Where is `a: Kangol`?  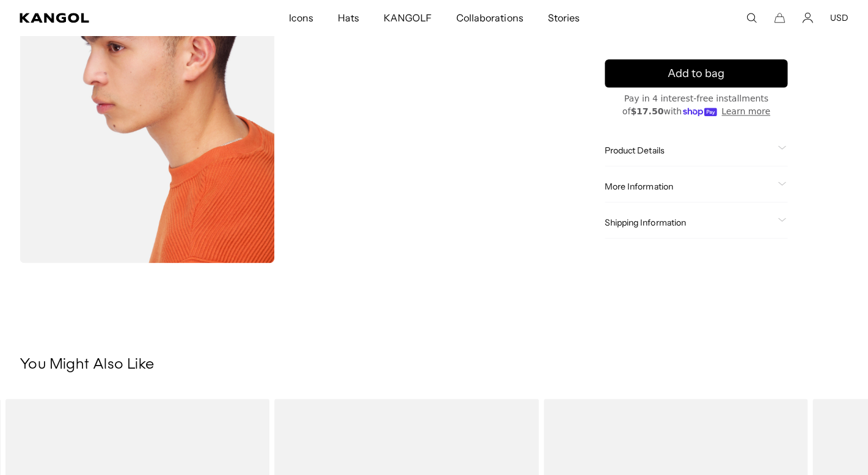 a: Kangol is located at coordinates (105, 18).